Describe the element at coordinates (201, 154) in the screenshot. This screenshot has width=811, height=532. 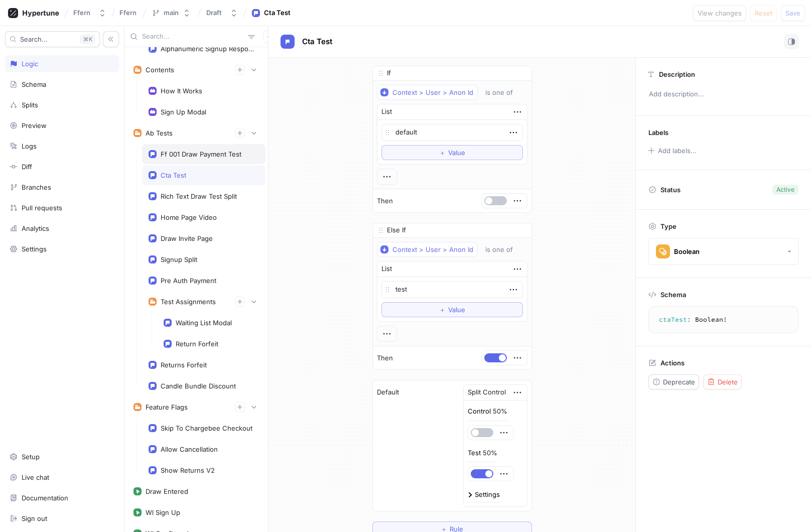
I see `div: Ff 001 Draw Payment Test` at that location.